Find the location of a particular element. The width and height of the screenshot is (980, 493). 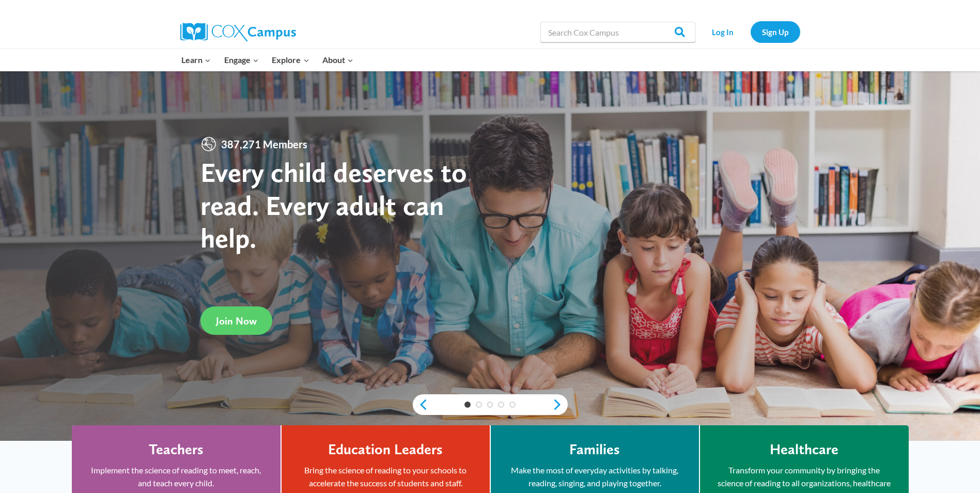

h4: Teachers is located at coordinates (176, 449).